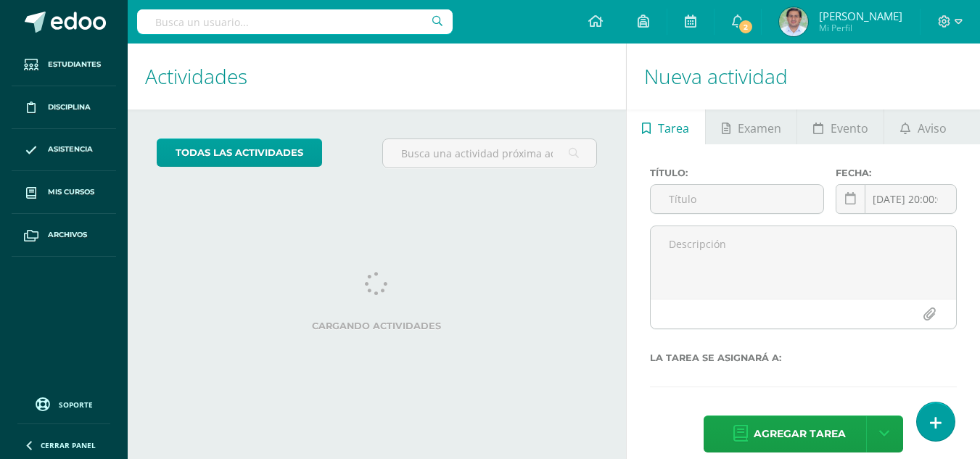  I want to click on a: Examen, so click(750, 127).